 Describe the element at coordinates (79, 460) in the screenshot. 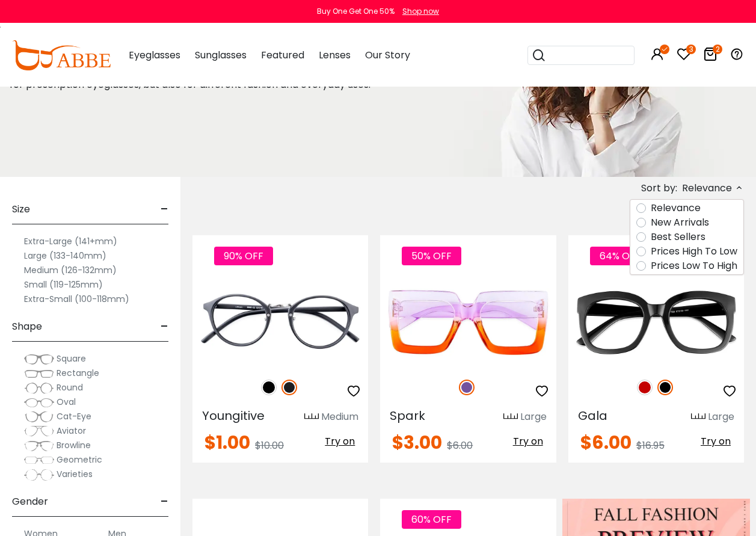

I see `span: Geometric` at that location.